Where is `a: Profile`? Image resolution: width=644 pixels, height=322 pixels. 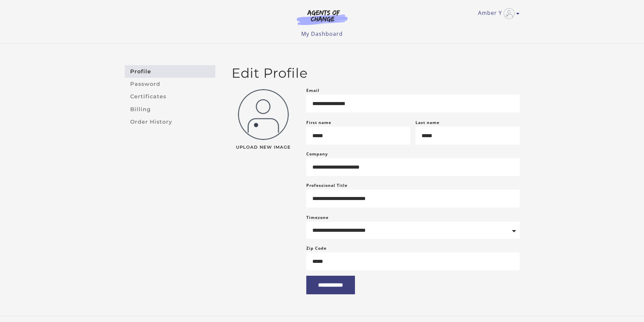 a: Profile is located at coordinates (170, 71).